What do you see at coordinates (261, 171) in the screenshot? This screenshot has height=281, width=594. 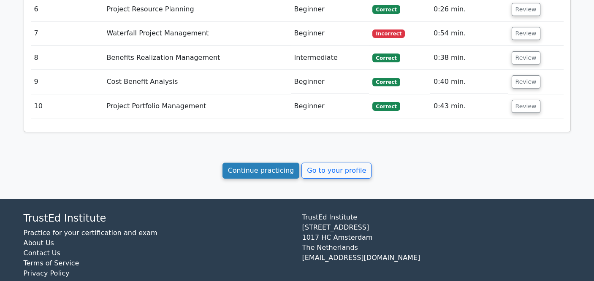 I see `a: Continue practicing` at bounding box center [261, 171].